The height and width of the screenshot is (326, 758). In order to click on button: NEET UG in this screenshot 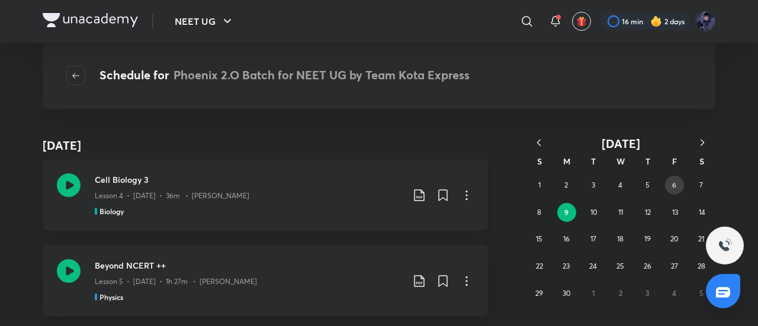, I will do `click(204, 21)`.